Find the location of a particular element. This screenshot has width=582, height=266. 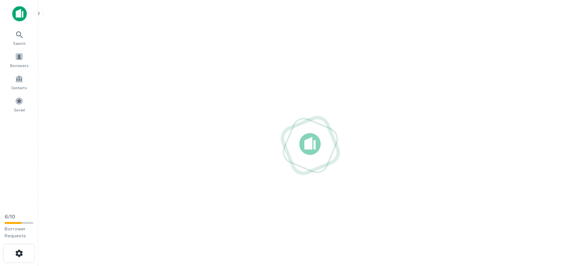

a: Borrowers is located at coordinates (19, 60).